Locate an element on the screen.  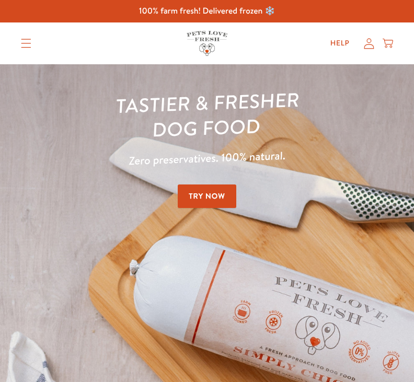
summary: Translation missing: en.sections.header.menu is located at coordinates (26, 43).